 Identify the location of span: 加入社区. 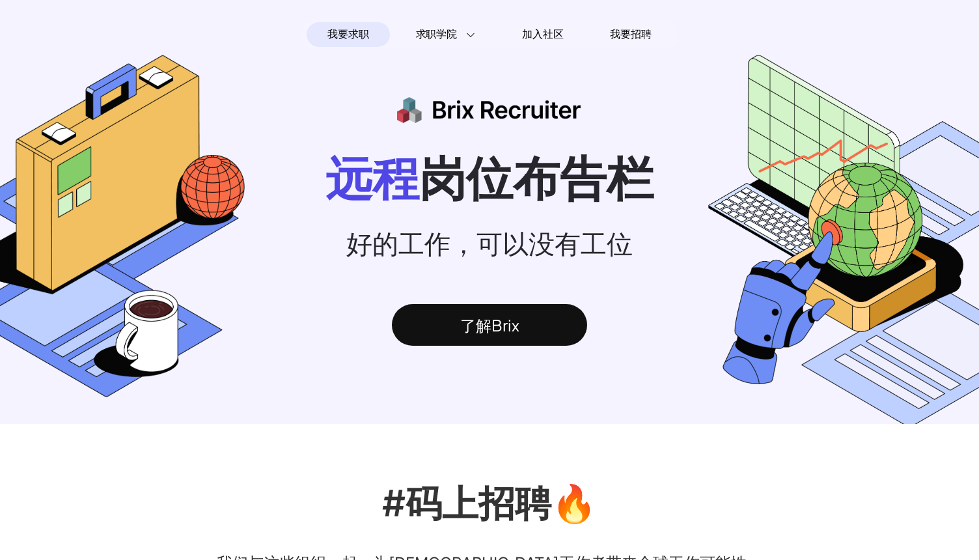
(543, 35).